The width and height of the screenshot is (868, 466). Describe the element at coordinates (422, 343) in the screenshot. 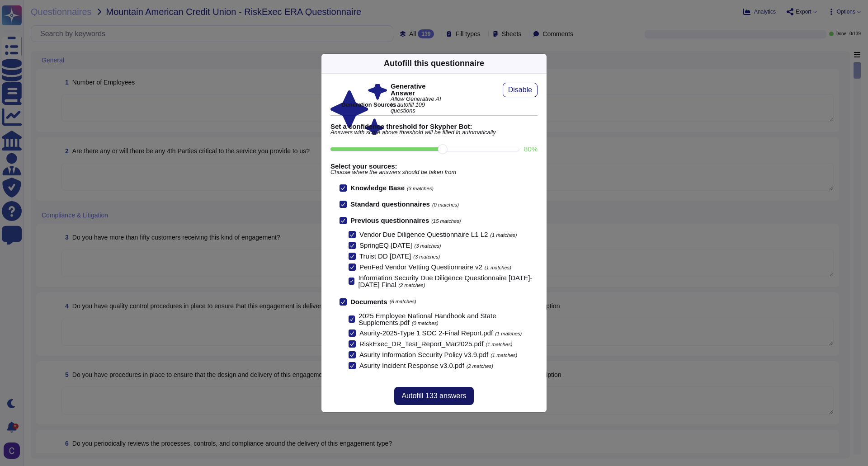

I see `span: RiskExec_DR_Test_Report_Mar2025.pdf` at that location.